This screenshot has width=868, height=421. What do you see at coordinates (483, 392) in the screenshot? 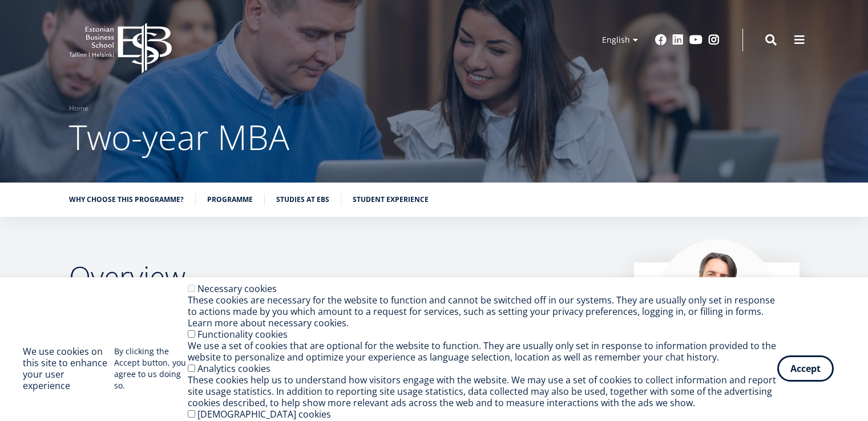
I see `div: These cookies help us to understand how visitors engage with the website. We may use a set of coo...` at bounding box center [483, 392].